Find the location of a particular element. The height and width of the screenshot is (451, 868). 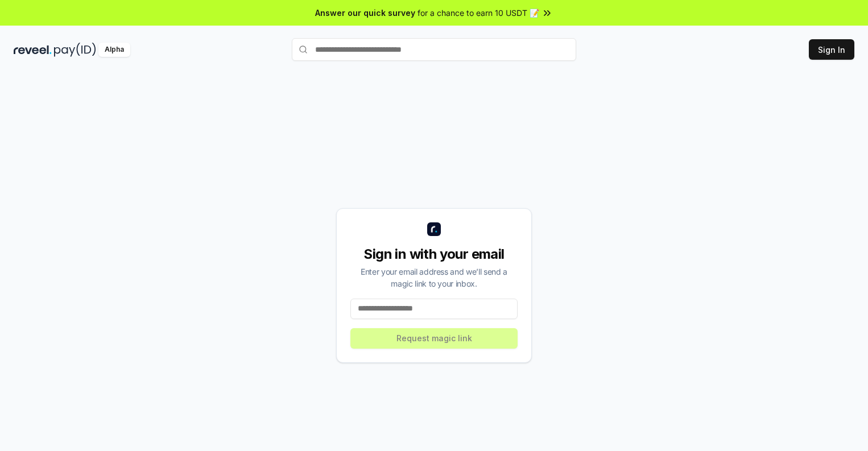

span: for a chance to earn 10 USDT 📝 is located at coordinates (479, 12).